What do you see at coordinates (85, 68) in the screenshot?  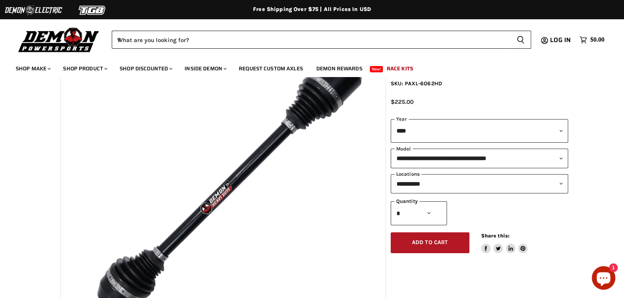 I see `a: Shop Product` at bounding box center [85, 68].